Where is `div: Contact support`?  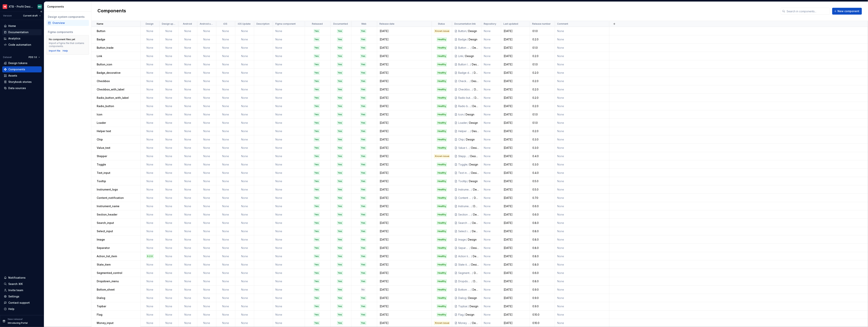 div: Contact support is located at coordinates (19, 303).